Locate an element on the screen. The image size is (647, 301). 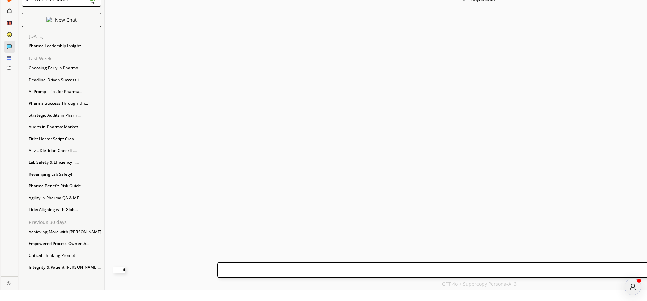
div: Pharma Leadership Insight... is located at coordinates (65, 46).